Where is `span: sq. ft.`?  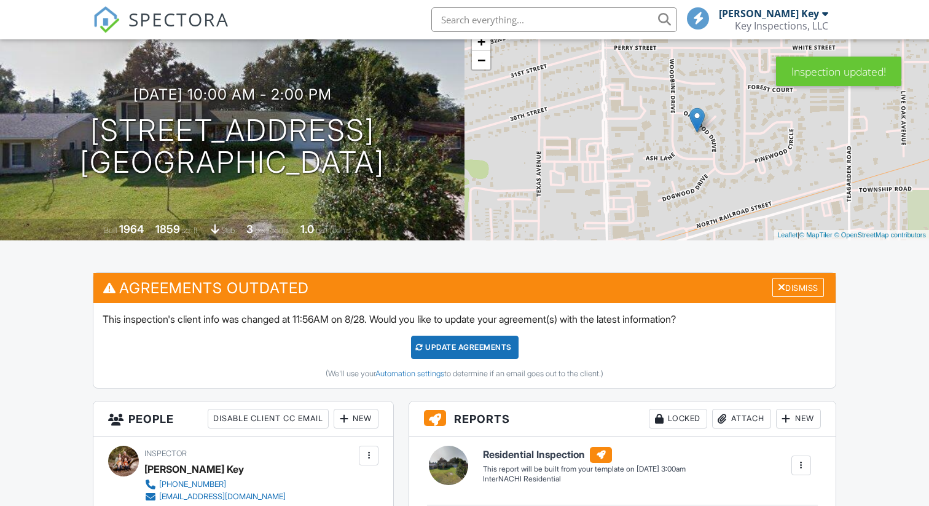
span: sq. ft. is located at coordinates (191, 230).